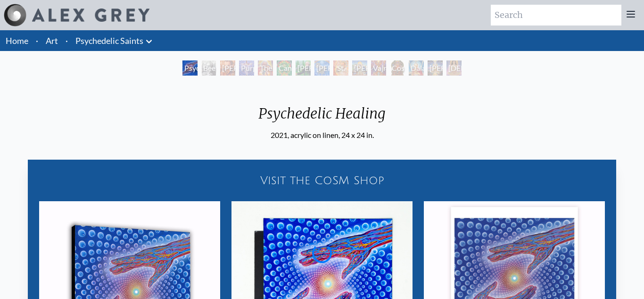 This screenshot has width=644, height=299. Describe the element at coordinates (52, 40) in the screenshot. I see `a: Art` at that location.